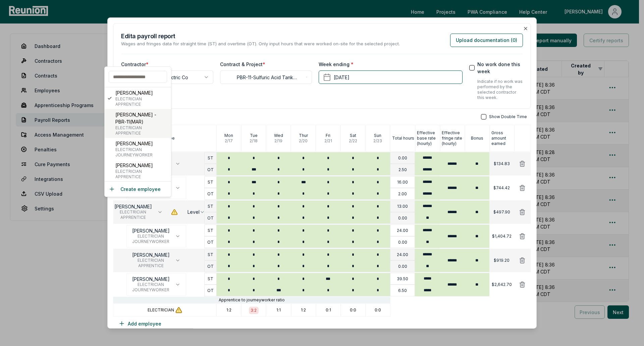  I want to click on button: Create employee, so click(135, 189).